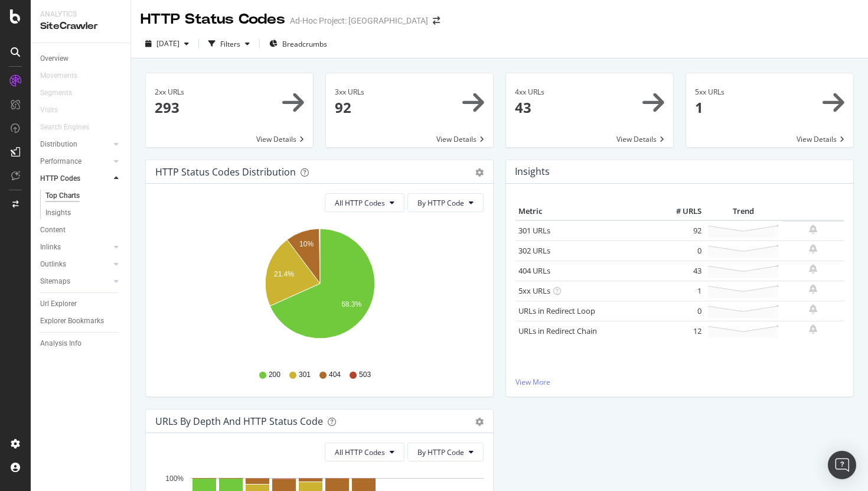  Describe the element at coordinates (75, 161) in the screenshot. I see `a: Performance` at that location.